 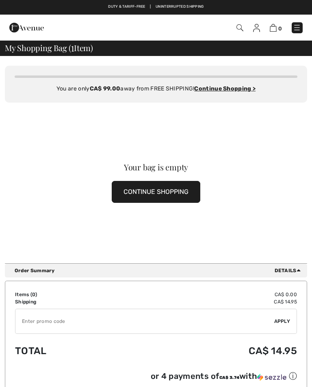 I want to click on td: Shipping, so click(x=71, y=302).